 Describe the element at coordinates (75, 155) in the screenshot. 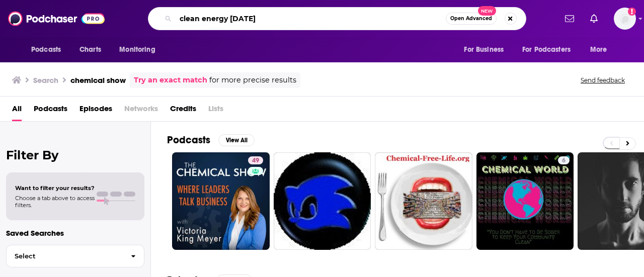

I see `h2: Filter By` at that location.